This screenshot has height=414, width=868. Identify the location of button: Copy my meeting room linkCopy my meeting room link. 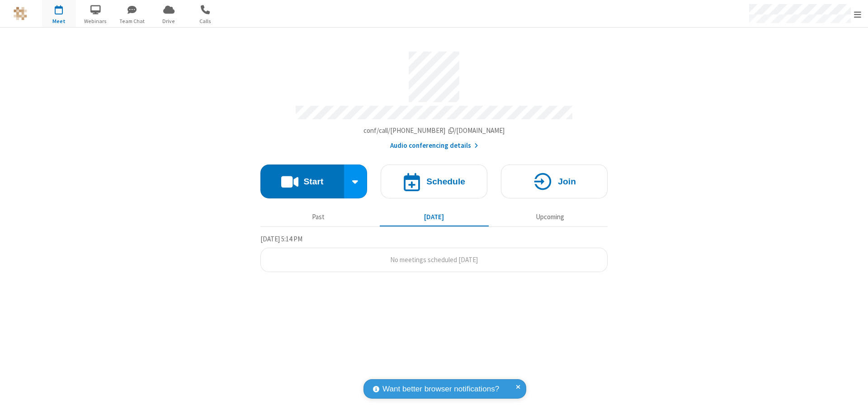
(434, 131).